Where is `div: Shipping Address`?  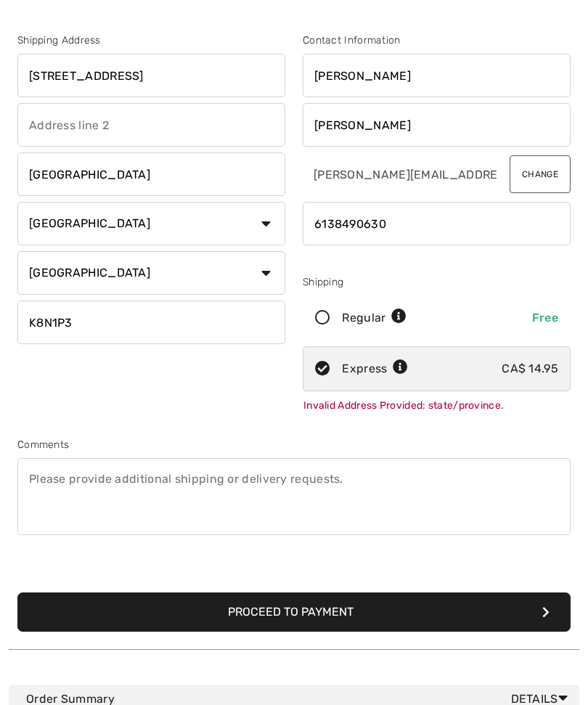
div: Shipping Address is located at coordinates (151, 40).